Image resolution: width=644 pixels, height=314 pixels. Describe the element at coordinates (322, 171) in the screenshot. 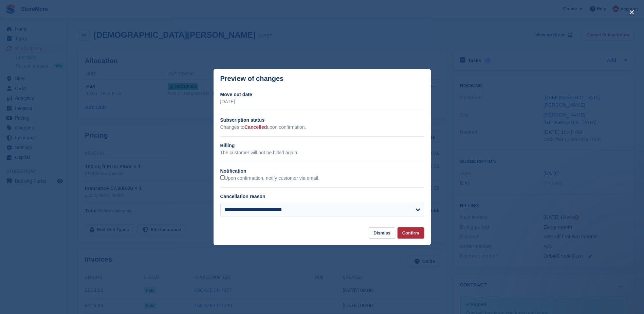

I see `h2: Notification` at that location.